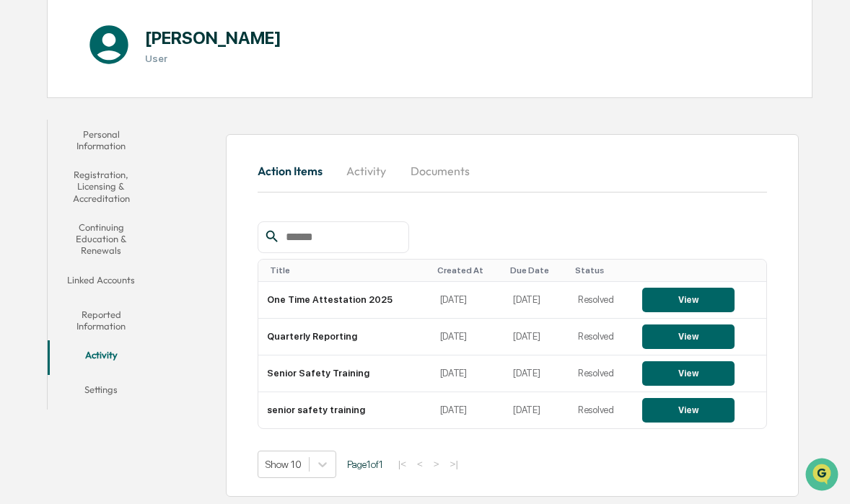 The height and width of the screenshot is (504, 850). What do you see at coordinates (345, 373) in the screenshot?
I see `td: Senior Safety Training` at bounding box center [345, 373].